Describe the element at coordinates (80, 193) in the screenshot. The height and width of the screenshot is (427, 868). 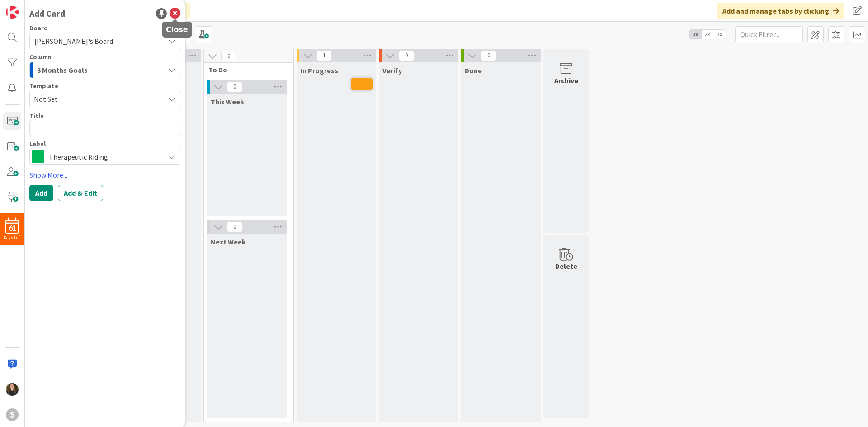
I see `button: Add & Edit` at that location.